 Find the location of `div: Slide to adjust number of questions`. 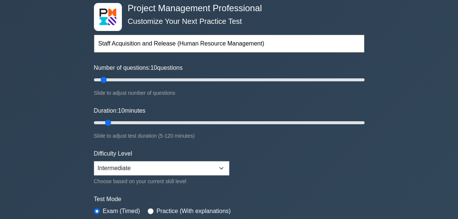

div: Slide to adjust number of questions is located at coordinates (229, 93).